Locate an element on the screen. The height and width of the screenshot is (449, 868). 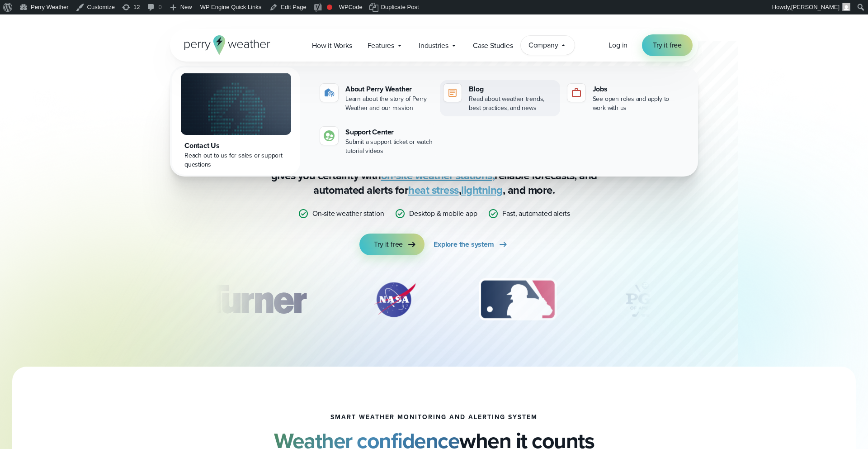
a: heat stress is located at coordinates (434, 190).